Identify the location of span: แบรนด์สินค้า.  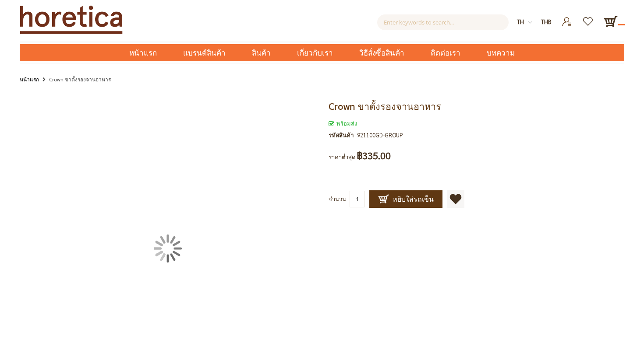
(204, 53).